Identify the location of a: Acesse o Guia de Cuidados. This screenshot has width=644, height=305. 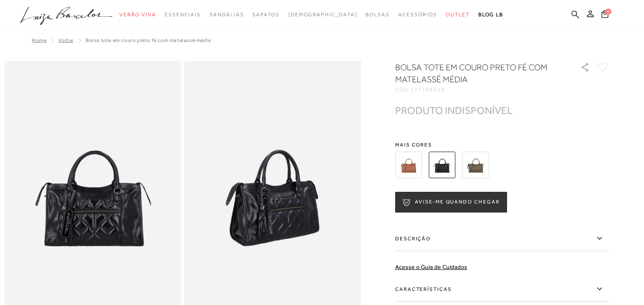
(431, 267).